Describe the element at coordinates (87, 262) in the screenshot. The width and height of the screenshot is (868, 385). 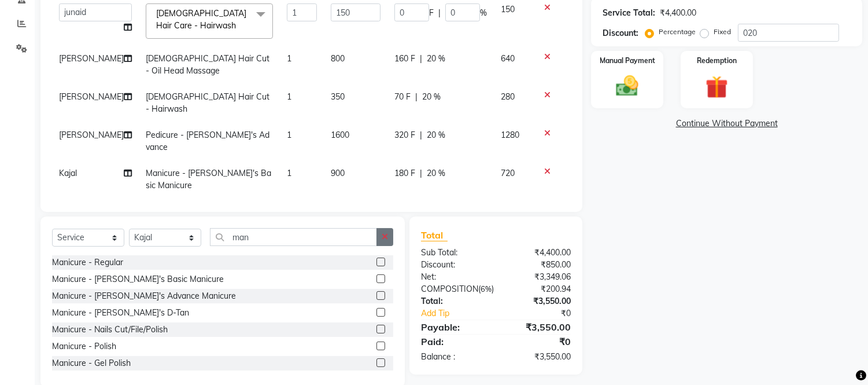
I see `div: Manicure - Regular` at that location.